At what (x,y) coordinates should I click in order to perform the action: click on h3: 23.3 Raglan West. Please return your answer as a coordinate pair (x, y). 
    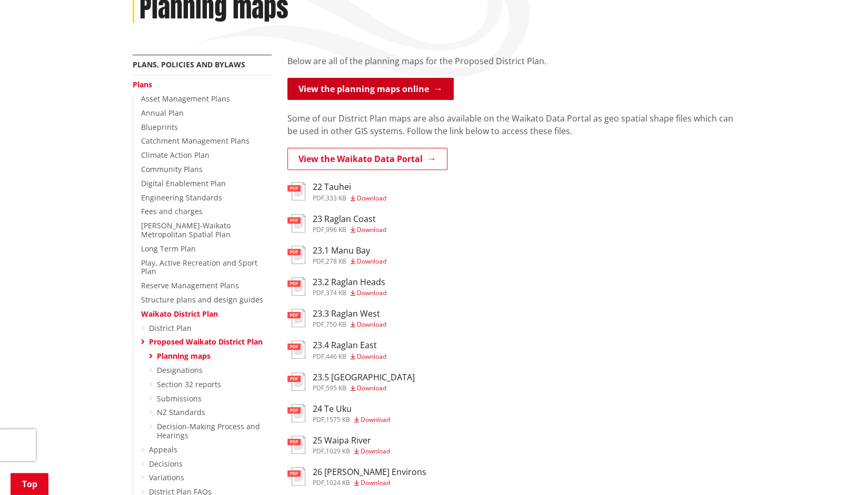
    Looking at the image, I should click on (349, 314).